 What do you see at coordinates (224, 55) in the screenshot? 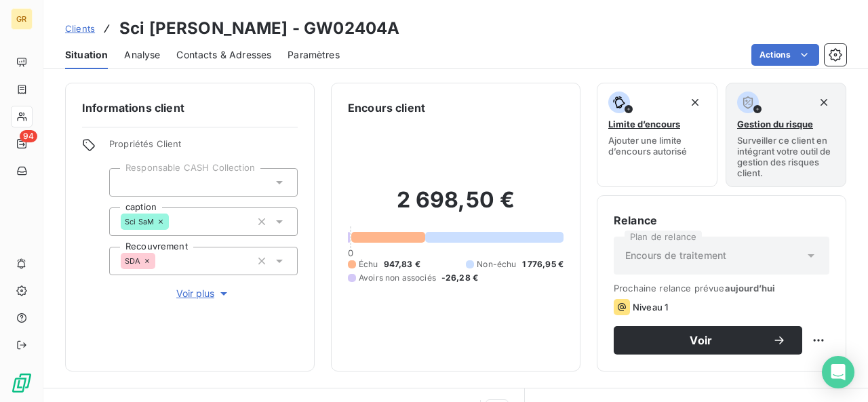
I see `span: Contacts & Adresses` at bounding box center [224, 55].